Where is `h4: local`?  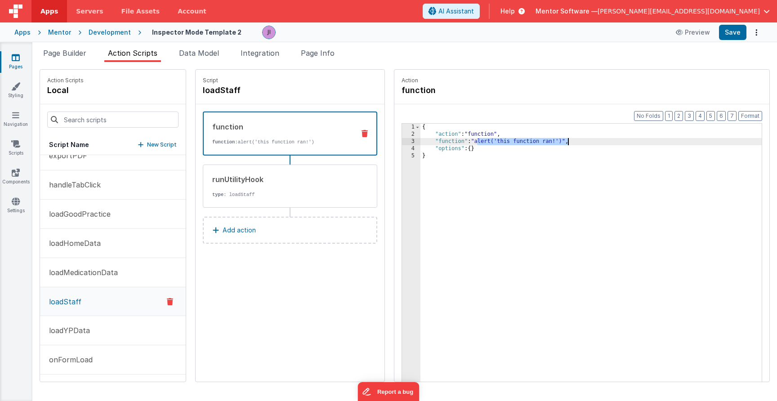 h4: local is located at coordinates (65, 90).